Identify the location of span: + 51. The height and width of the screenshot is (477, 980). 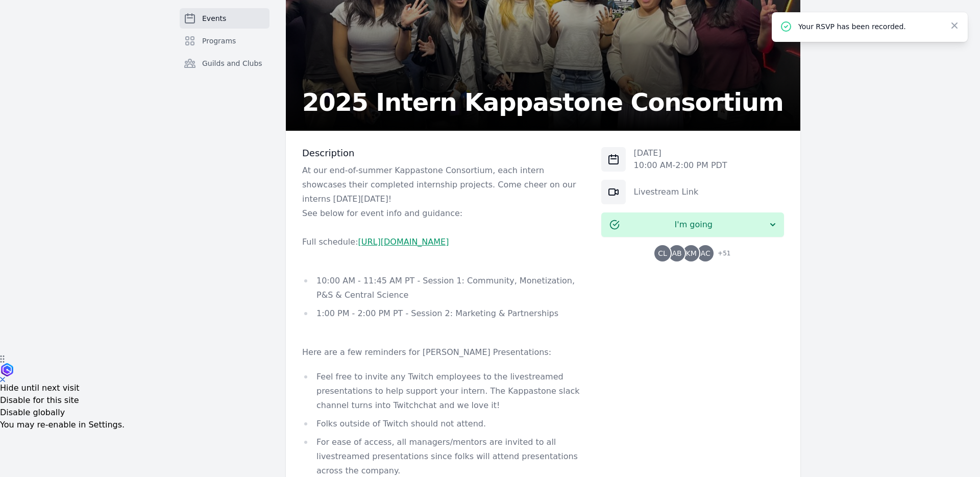
(721, 255).